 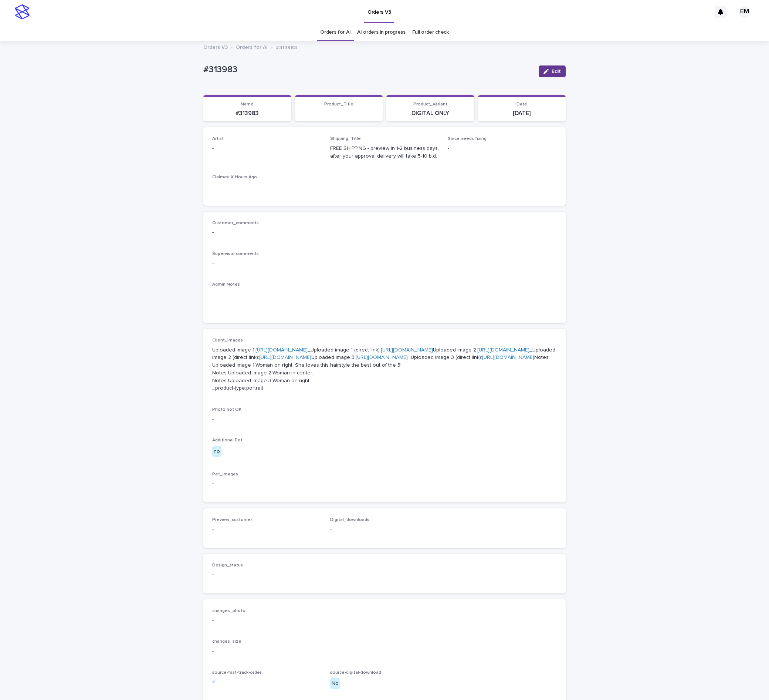 I want to click on a: AI orders in progress, so click(x=381, y=32).